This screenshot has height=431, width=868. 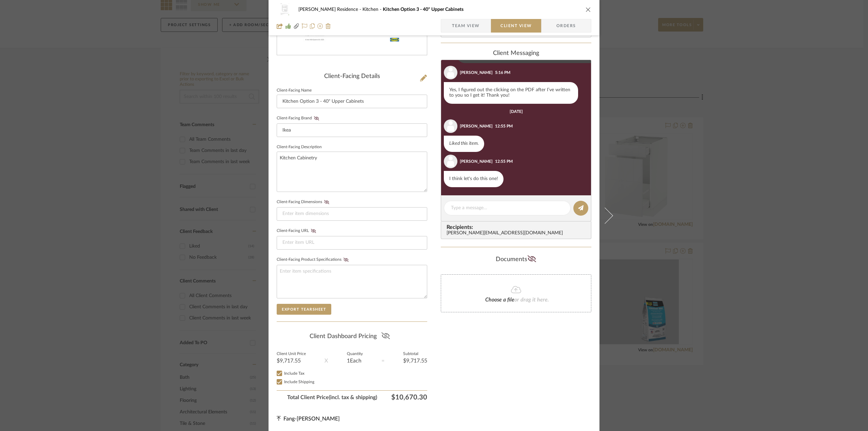 I want to click on span: Choose a file, so click(x=500, y=300).